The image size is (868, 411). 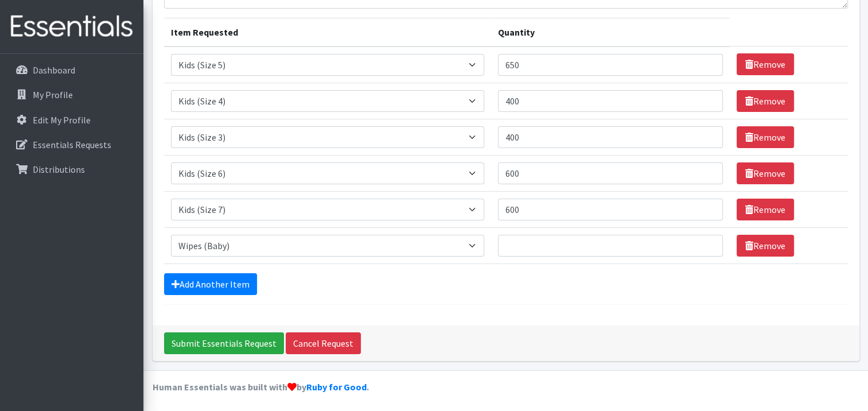 I want to click on th: Item Requested, so click(x=328, y=32).